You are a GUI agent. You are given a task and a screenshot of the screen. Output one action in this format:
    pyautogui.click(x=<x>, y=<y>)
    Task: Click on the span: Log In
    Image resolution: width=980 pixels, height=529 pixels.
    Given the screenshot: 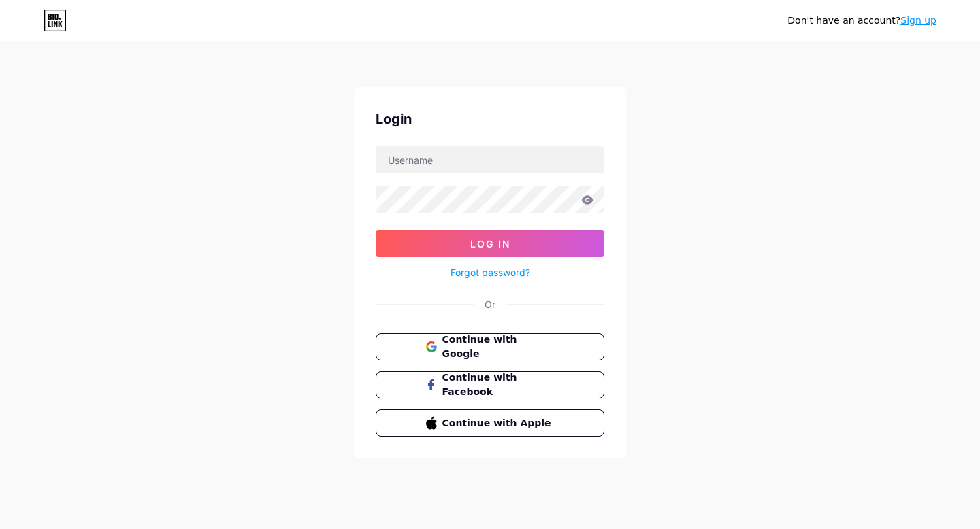 What is the action you would take?
    pyautogui.click(x=490, y=243)
    